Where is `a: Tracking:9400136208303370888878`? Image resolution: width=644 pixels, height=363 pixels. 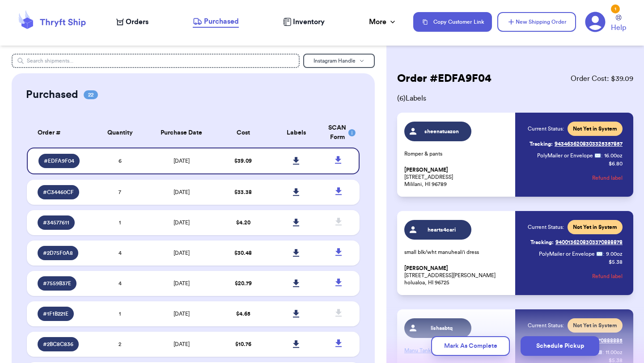 a: Tracking:9400136208303370888878 is located at coordinates (577, 242).